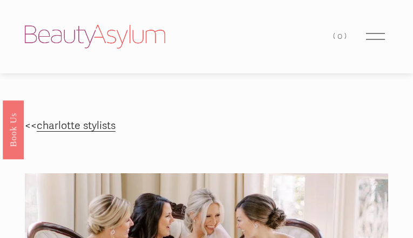 The width and height of the screenshot is (413, 238). What do you see at coordinates (13, 129) in the screenshot?
I see `a: Book Us` at bounding box center [13, 129].